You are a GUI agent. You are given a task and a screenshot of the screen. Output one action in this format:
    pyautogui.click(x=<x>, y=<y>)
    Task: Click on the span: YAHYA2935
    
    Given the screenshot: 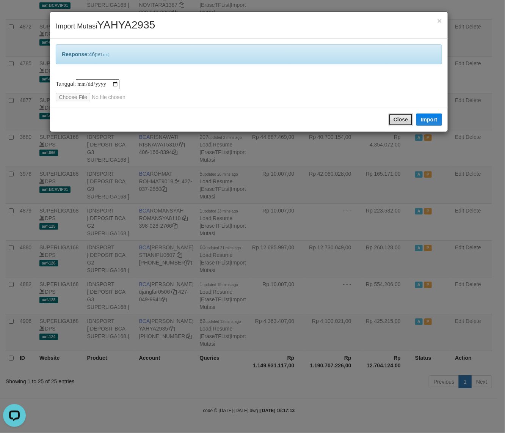 What is the action you would take?
    pyautogui.click(x=126, y=25)
    